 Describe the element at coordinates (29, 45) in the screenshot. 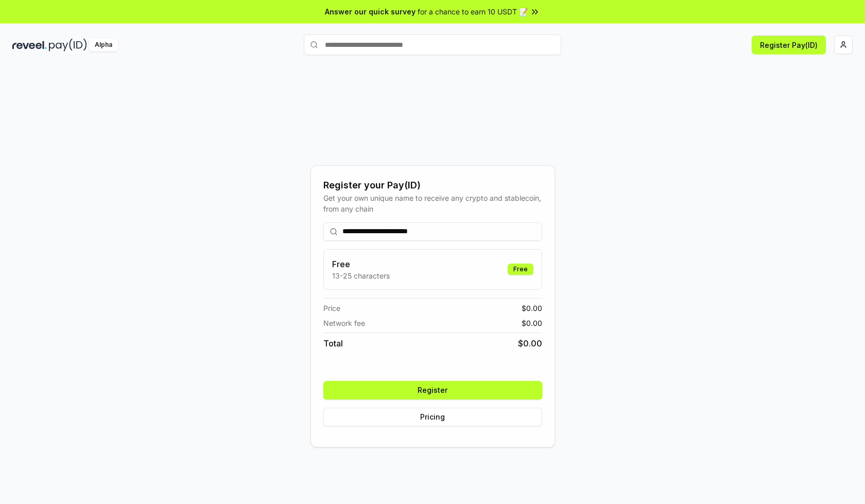

I see `img: reveel_dark` at that location.